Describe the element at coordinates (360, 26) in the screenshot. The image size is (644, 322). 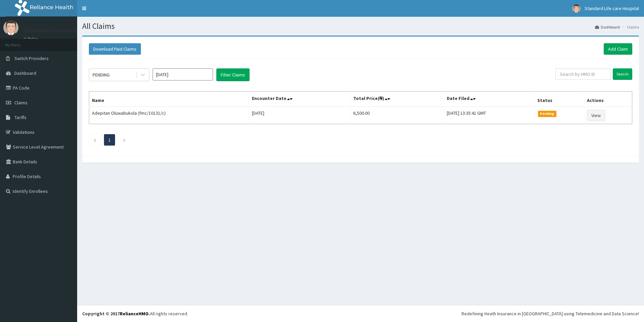
I see `h1: All Claims` at that location.